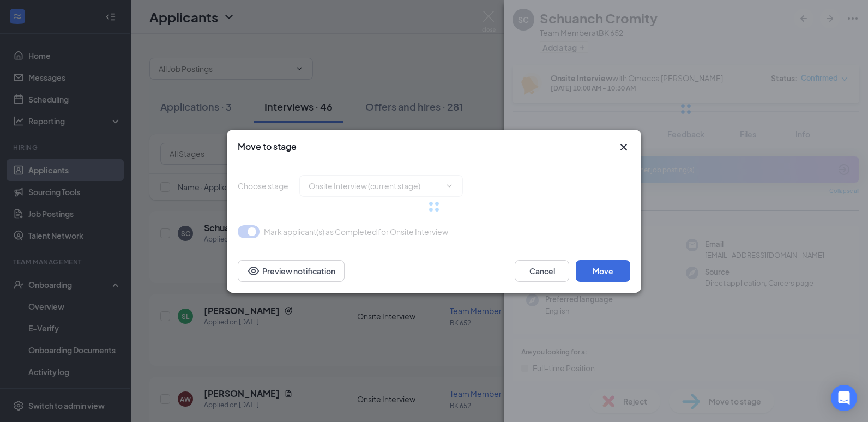 The width and height of the screenshot is (868, 422). I want to click on button: Move, so click(603, 271).